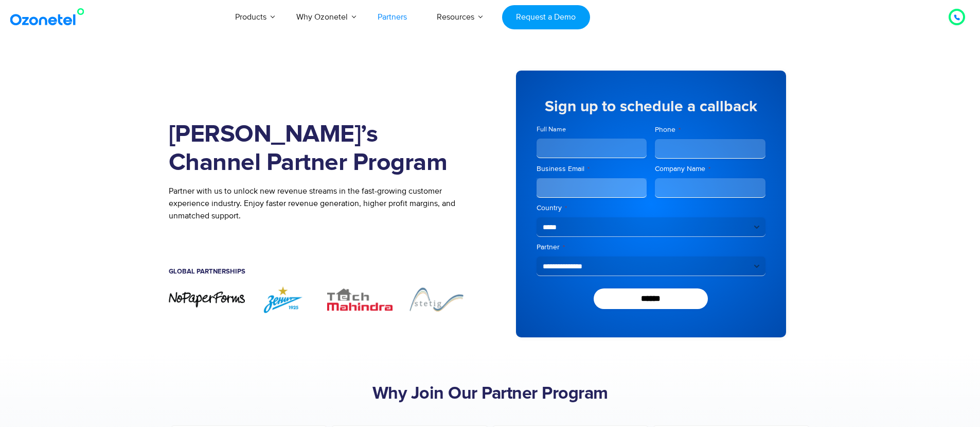 Image resolution: width=980 pixels, height=427 pixels. What do you see at coordinates (436, 299) in the screenshot?
I see `div: 4 of 7` at bounding box center [436, 299].